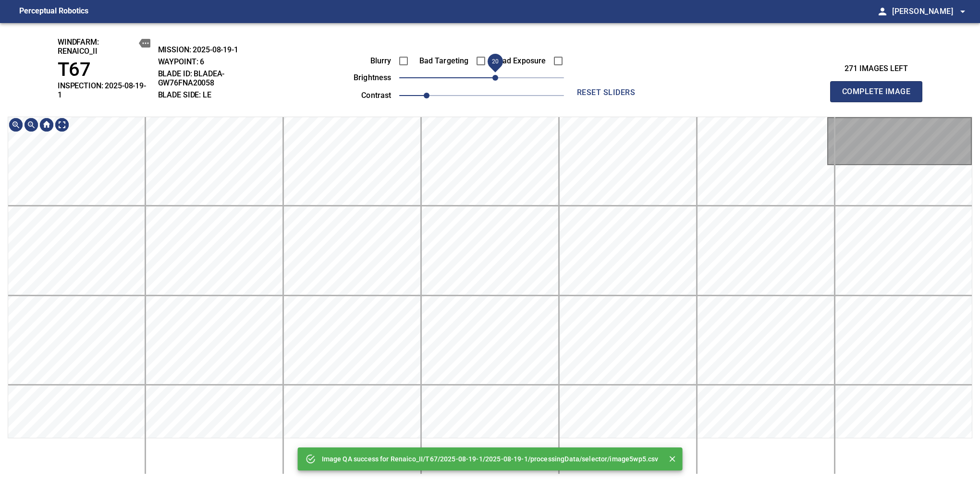  Describe the element at coordinates (672, 459) in the screenshot. I see `button: Close` at that location.